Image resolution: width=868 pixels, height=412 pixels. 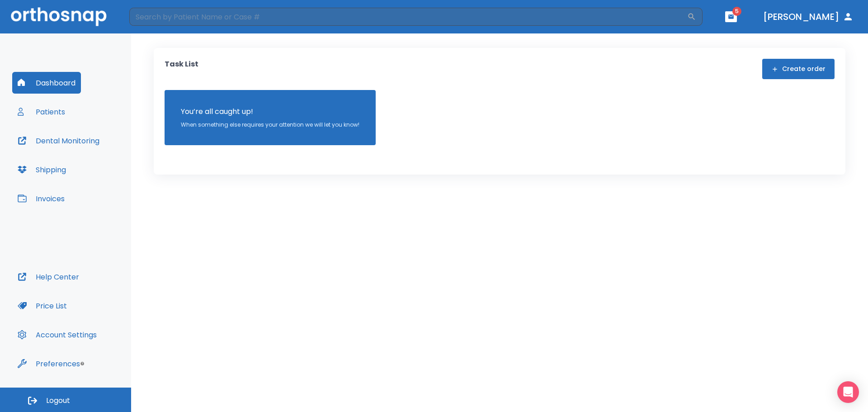 What do you see at coordinates (41, 112) in the screenshot?
I see `a: Patients` at bounding box center [41, 112].